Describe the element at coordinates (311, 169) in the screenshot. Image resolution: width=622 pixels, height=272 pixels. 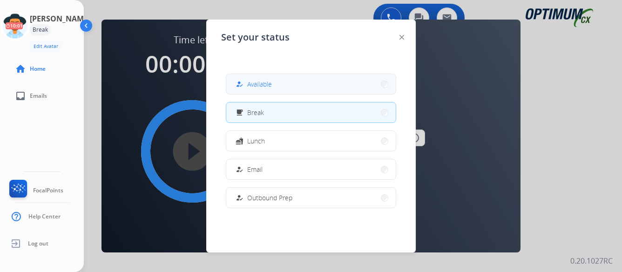
I see `button: Email` at that location.